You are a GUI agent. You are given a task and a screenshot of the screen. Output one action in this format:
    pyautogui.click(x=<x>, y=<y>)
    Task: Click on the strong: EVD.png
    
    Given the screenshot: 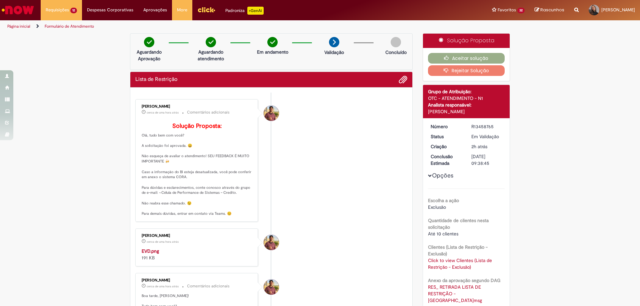 What is the action you would take?
    pyautogui.click(x=150, y=251)
    